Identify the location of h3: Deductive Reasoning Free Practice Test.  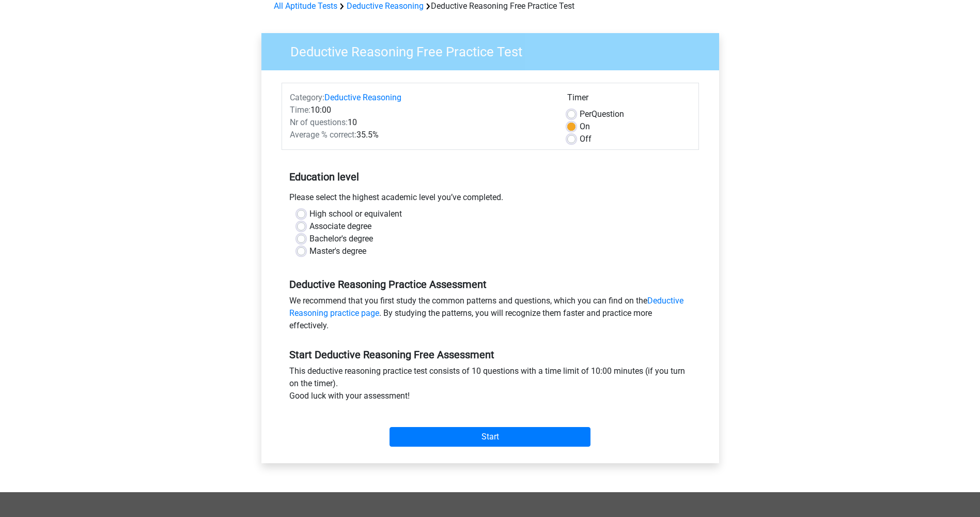
(495, 50).